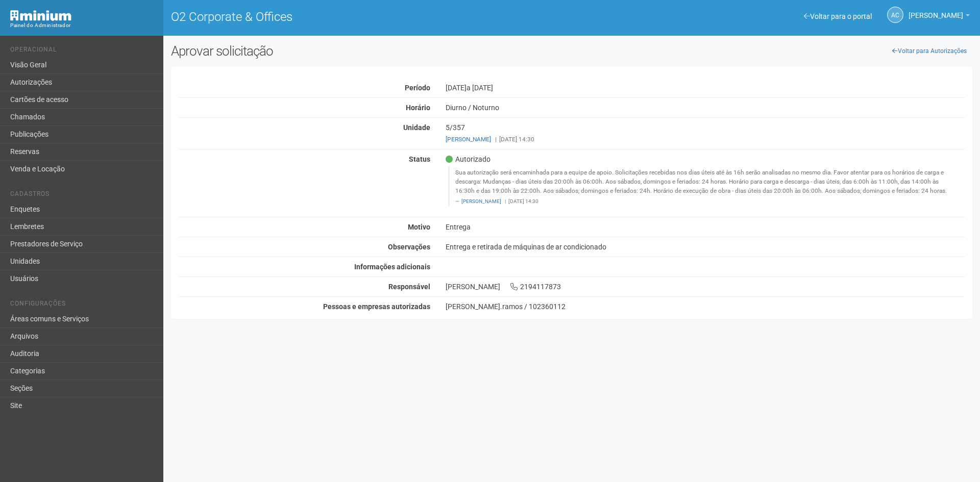  Describe the element at coordinates (416, 128) in the screenshot. I see `strong: Unidade` at that location.